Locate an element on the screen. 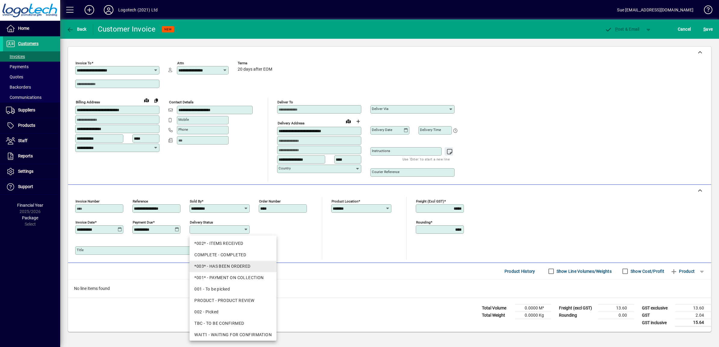  button: Post & Email is located at coordinates (622, 29).